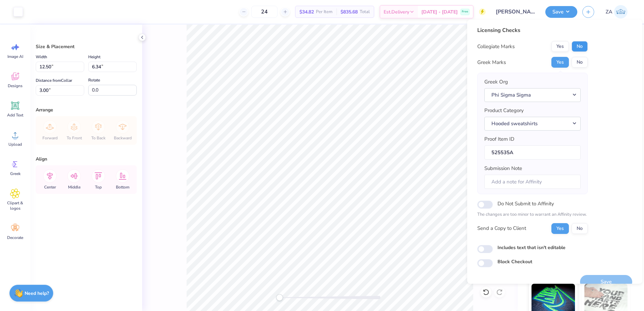  Describe the element at coordinates (561, 12) in the screenshot. I see `button: Save` at that location.